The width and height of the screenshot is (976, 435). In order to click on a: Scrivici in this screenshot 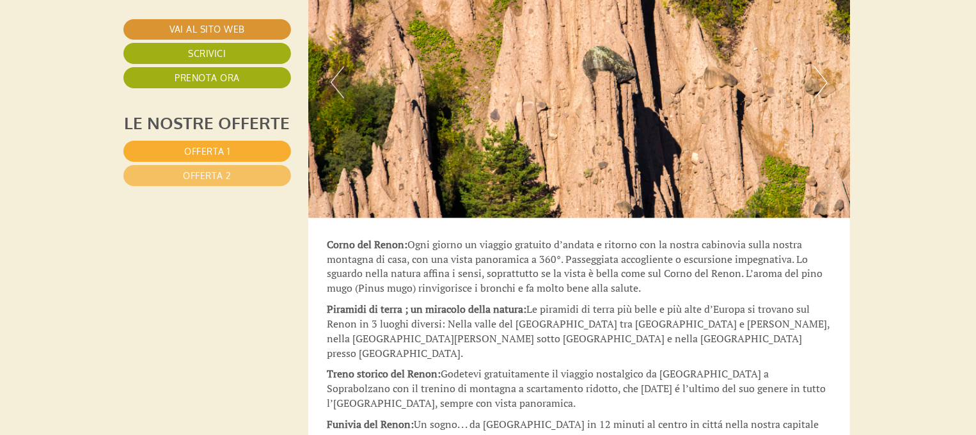, I will do `click(207, 53)`.